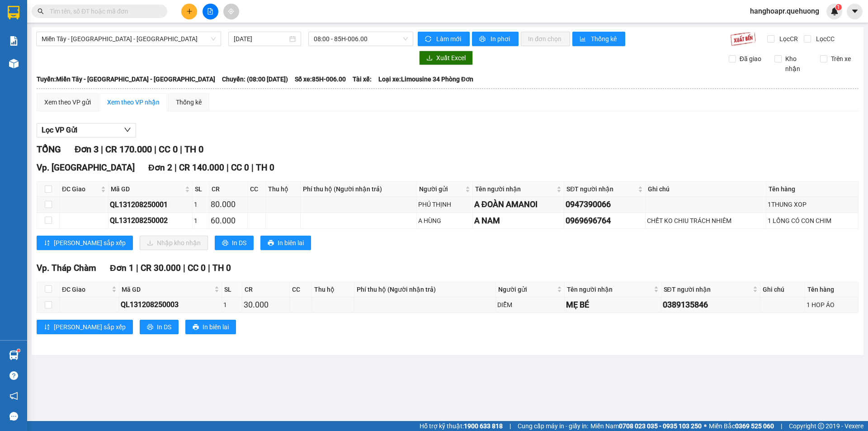  Describe the element at coordinates (265, 305) in the screenshot. I see `div: 30.000` at that location.